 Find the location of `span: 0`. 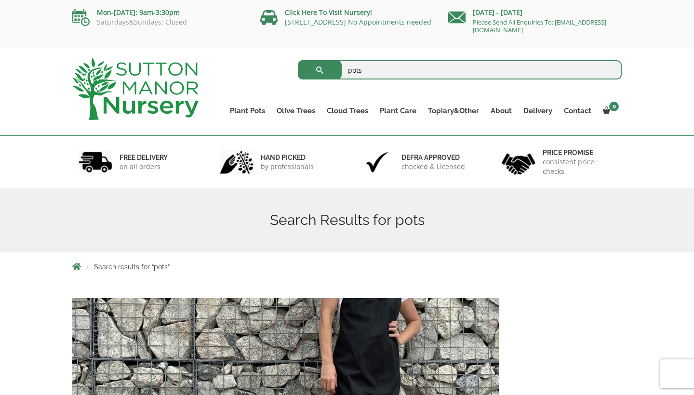

span: 0 is located at coordinates (614, 107).